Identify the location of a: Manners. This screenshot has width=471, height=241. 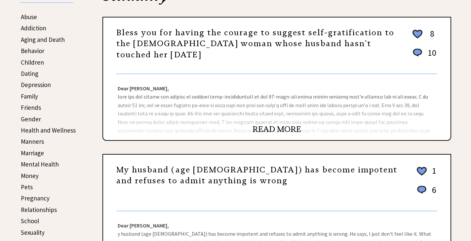
(32, 142).